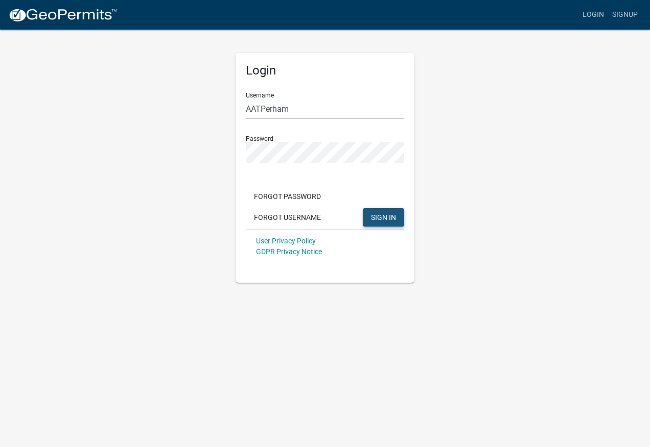 This screenshot has width=650, height=447. I want to click on a: GDPR Privacy Notice, so click(289, 252).